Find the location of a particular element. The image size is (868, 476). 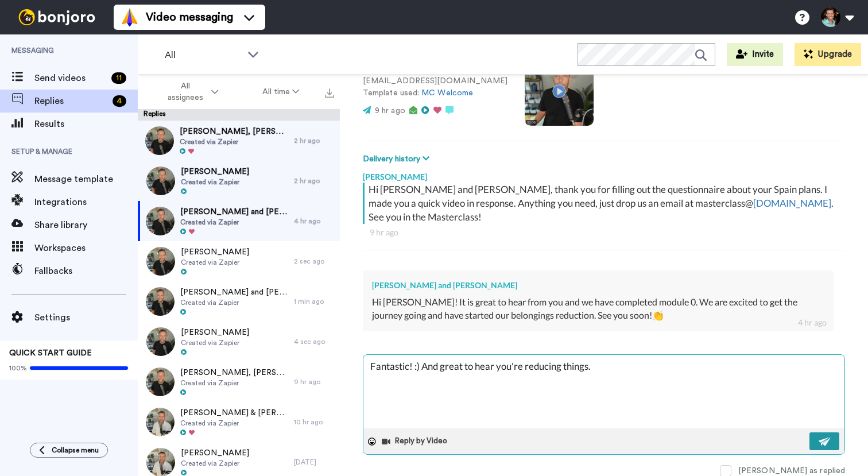

button: Collapse menu is located at coordinates (69, 451).